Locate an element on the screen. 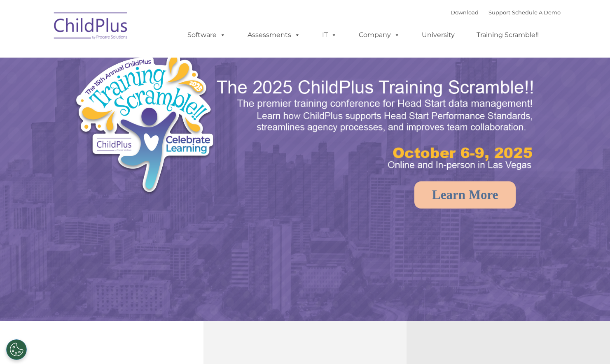  a: Learn More is located at coordinates (465, 195).